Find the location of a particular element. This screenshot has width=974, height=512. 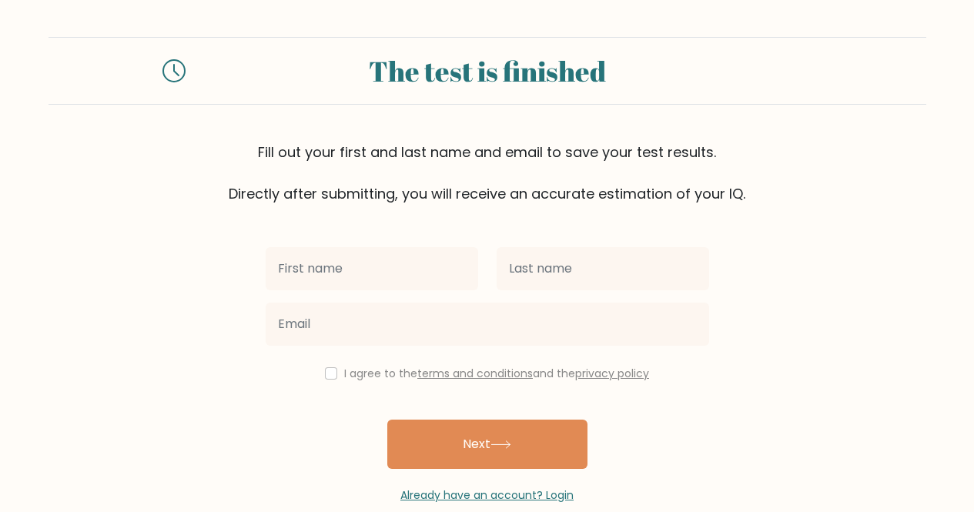

button: Next is located at coordinates (487, 444).